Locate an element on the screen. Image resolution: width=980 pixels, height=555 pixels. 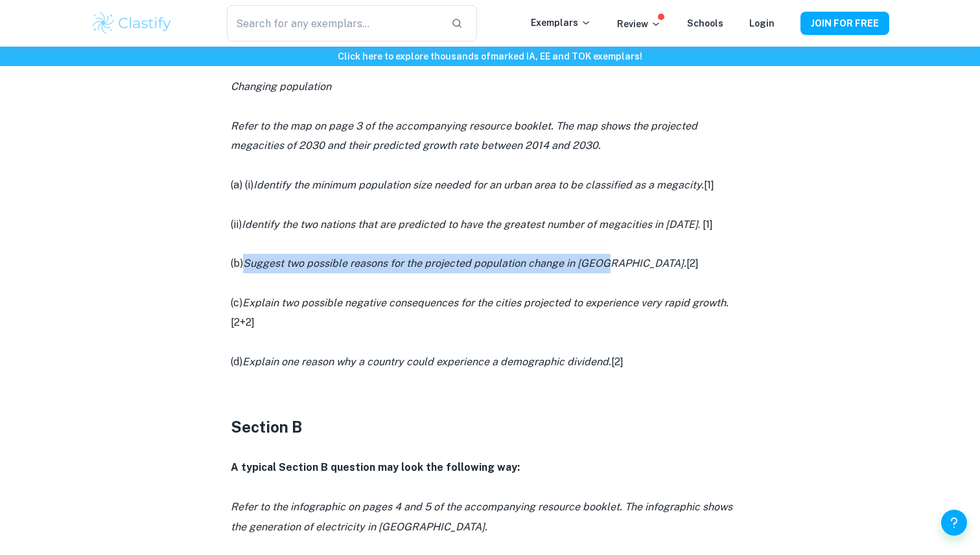
i: Refer to the map on page 3 of the accompanying resource booklet. The map shows the projected mega... is located at coordinates (464, 135).